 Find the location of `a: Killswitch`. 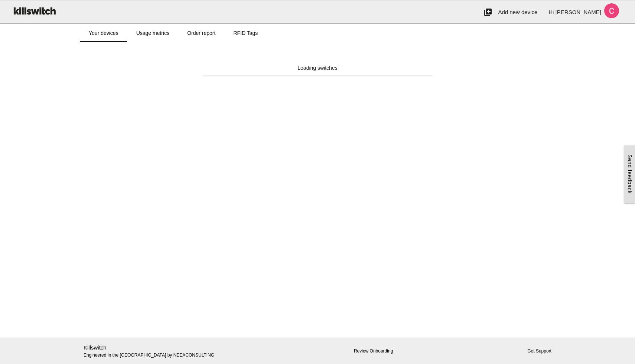

a: Killswitch is located at coordinates (95, 348).